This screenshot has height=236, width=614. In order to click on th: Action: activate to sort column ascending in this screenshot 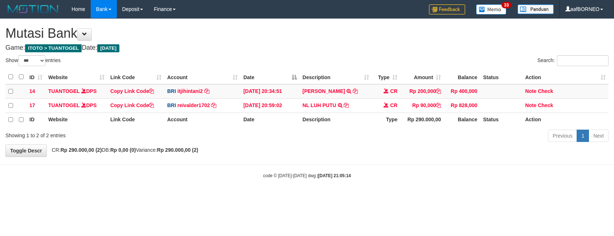, I will do `click(565, 77)`.